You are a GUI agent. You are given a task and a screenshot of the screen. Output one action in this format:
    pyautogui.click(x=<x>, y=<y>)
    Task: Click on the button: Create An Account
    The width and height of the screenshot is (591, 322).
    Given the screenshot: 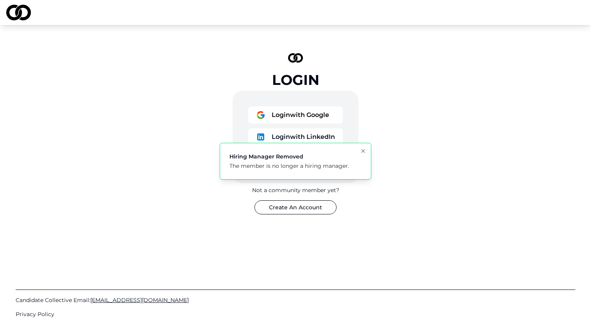 What is the action you would take?
    pyautogui.click(x=295, y=207)
    